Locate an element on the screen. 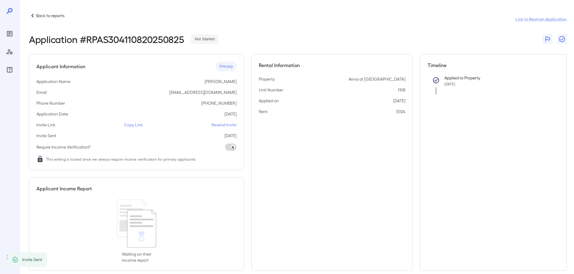  span: This setting is locked since we always require income verification for primary applicants. is located at coordinates (121, 159).